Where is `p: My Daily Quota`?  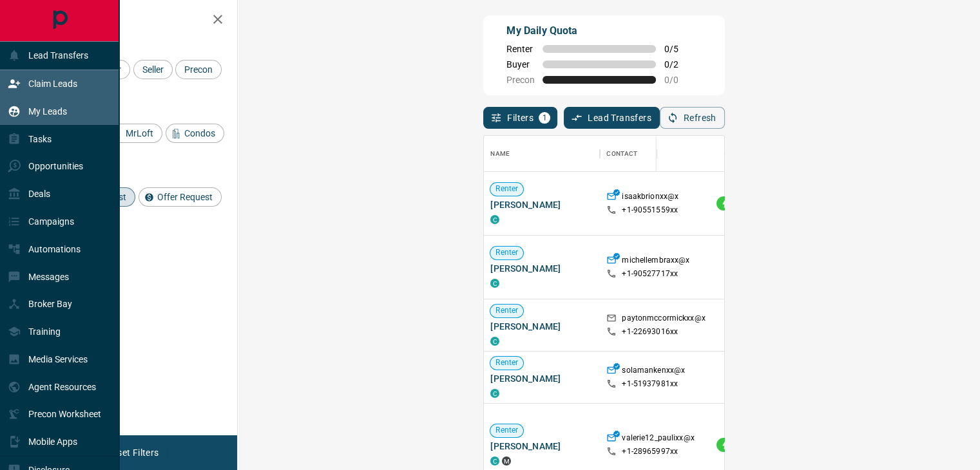
p: My Daily Quota is located at coordinates (600, 31).